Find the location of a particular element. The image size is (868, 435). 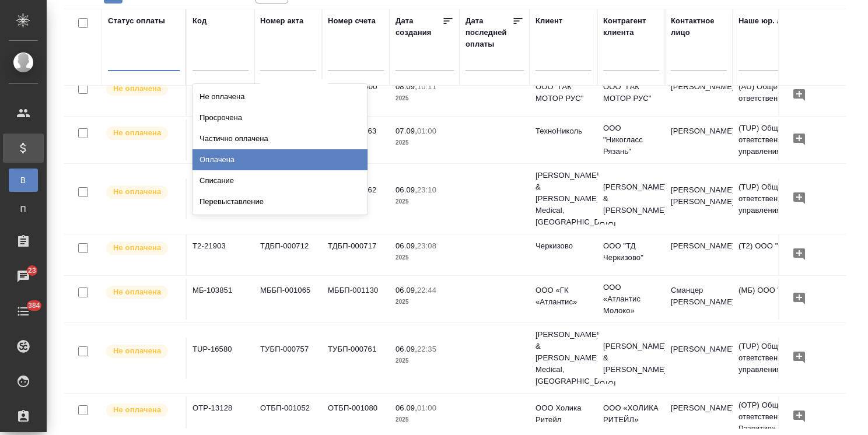

div: Не оплачена is located at coordinates (280, 96).